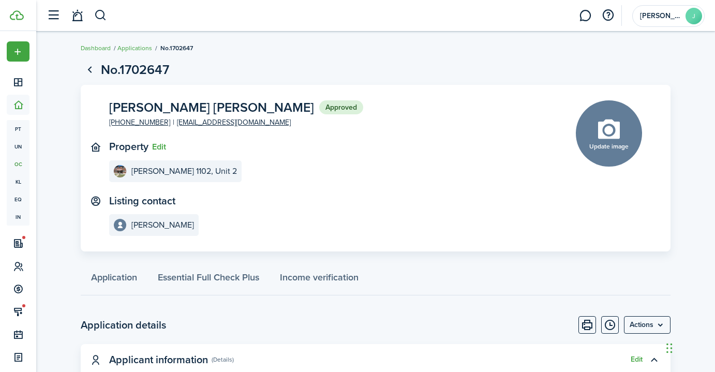 This screenshot has width=715, height=372. Describe the element at coordinates (669, 348) in the screenshot. I see `div: Drag` at that location.